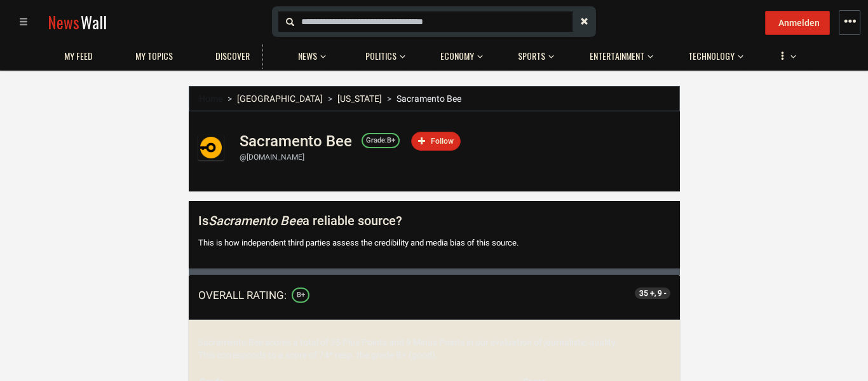  What do you see at coordinates (652, 293) in the screenshot?
I see `span: 35 +, 9 -` at bounding box center [652, 293].